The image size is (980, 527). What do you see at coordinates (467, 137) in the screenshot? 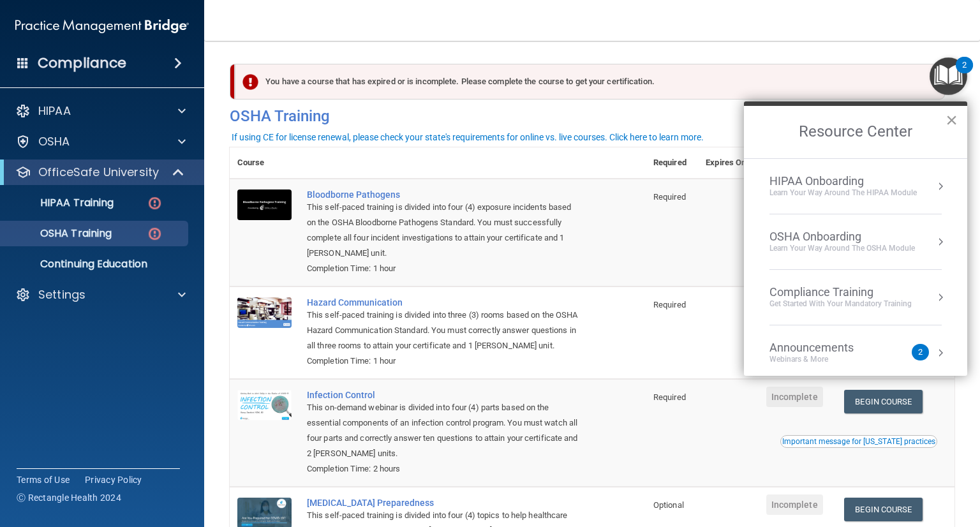
I see `div: If using CE for license renewal, please check your state's requirements for online vs. live cours...` at bounding box center [467, 137].